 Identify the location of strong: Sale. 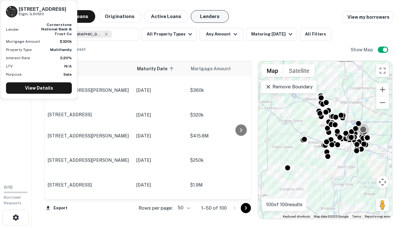
(67, 74).